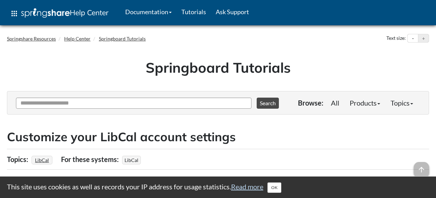 This screenshot has height=198, width=436. What do you see at coordinates (18, 160) in the screenshot?
I see `div: Topics:` at bounding box center [18, 160].